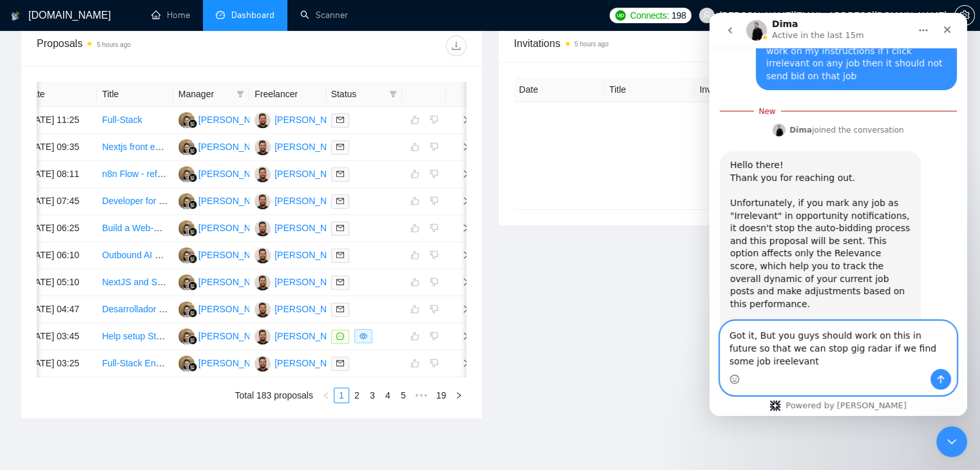 This screenshot has width=980, height=470. I want to click on span: Manager, so click(205, 94).